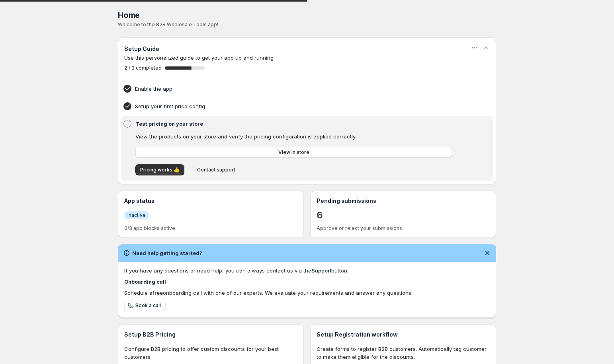 This screenshot has width=614, height=364. I want to click on button: Contact support, so click(216, 170).